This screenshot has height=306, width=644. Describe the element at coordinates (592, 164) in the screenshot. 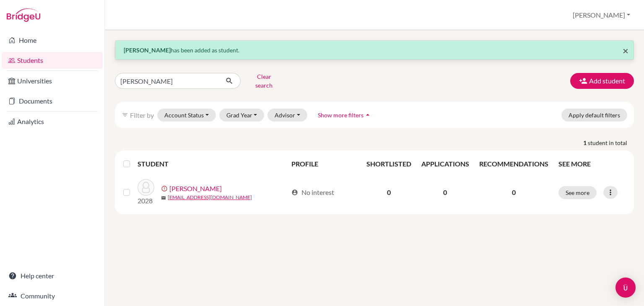

I see `th: SEE MORE` at that location.